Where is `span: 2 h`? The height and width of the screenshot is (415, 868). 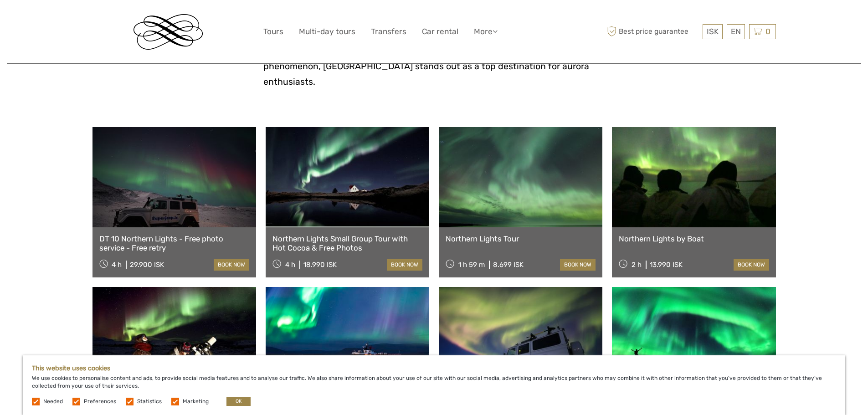 span: 2 h is located at coordinates (636, 265).